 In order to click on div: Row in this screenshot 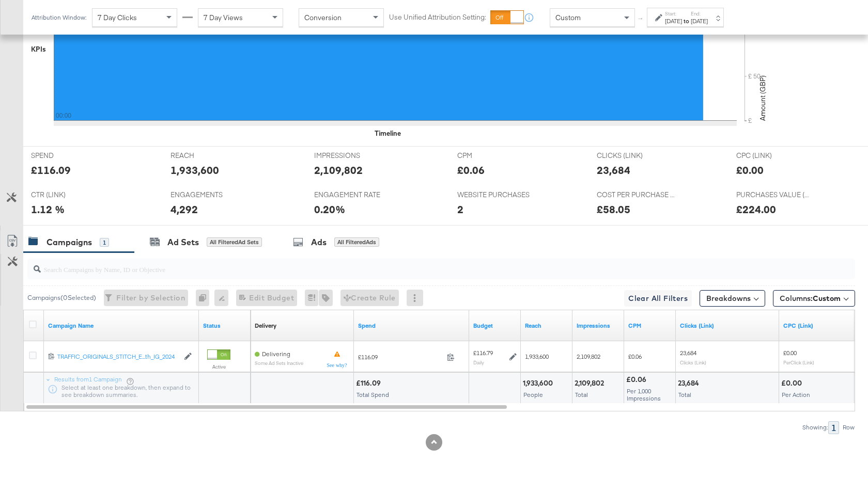, I will do `click(849, 428)`.